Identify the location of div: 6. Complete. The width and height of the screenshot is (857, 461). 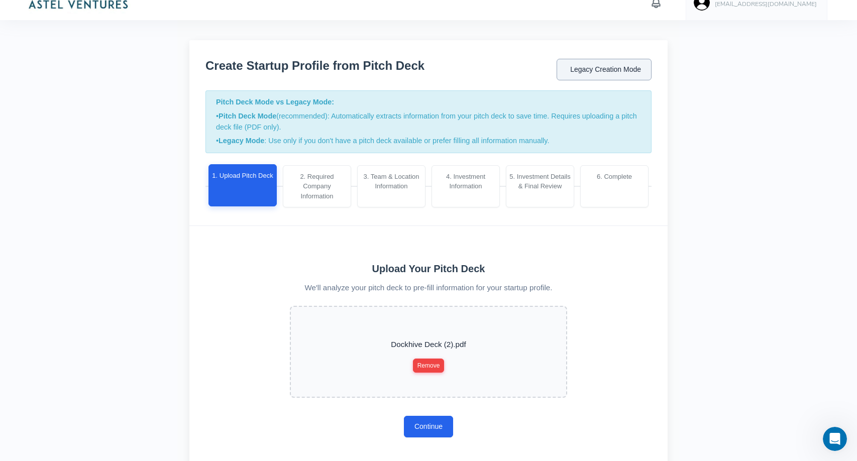
(614, 186).